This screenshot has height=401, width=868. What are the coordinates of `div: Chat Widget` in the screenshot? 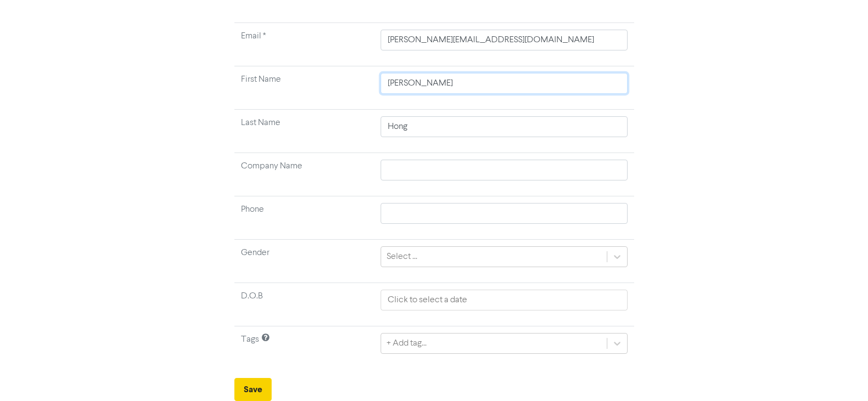 It's located at (841, 375).